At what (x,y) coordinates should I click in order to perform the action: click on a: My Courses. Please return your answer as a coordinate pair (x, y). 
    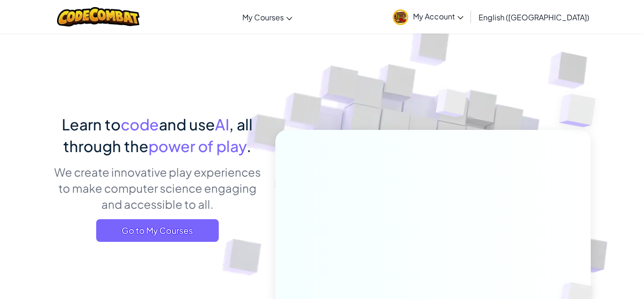
    Looking at the image, I should click on (268, 17).